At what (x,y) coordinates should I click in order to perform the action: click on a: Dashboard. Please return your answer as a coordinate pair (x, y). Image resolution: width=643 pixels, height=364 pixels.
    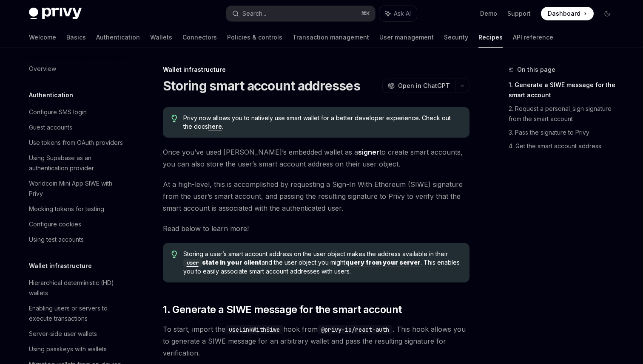
    Looking at the image, I should click on (567, 14).